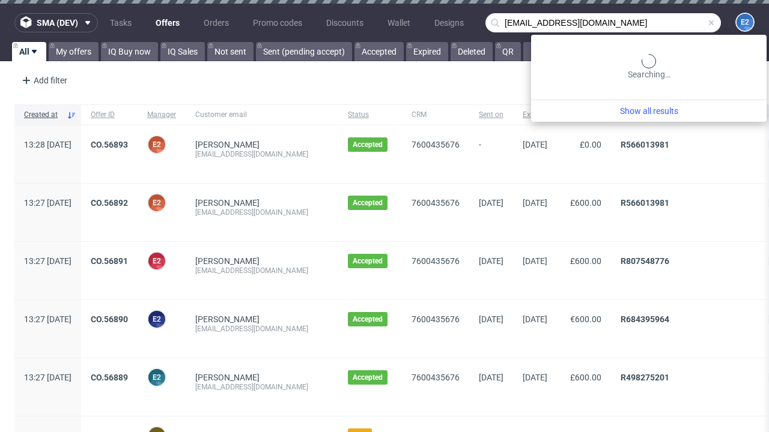 The image size is (769, 432). Describe the element at coordinates (649, 67) in the screenshot. I see `div: Searching…` at that location.